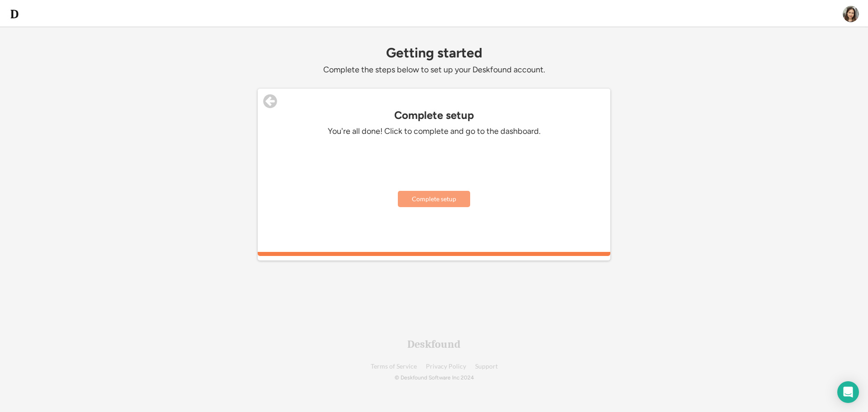 This screenshot has height=412, width=868. What do you see at coordinates (434, 199) in the screenshot?
I see `button: Complete setup` at bounding box center [434, 199].